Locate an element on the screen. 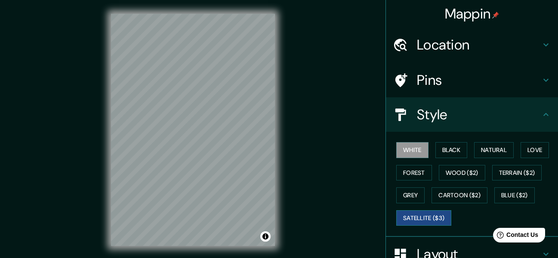 The image size is (558, 258). button: Terrain ($2) is located at coordinates (517, 173).